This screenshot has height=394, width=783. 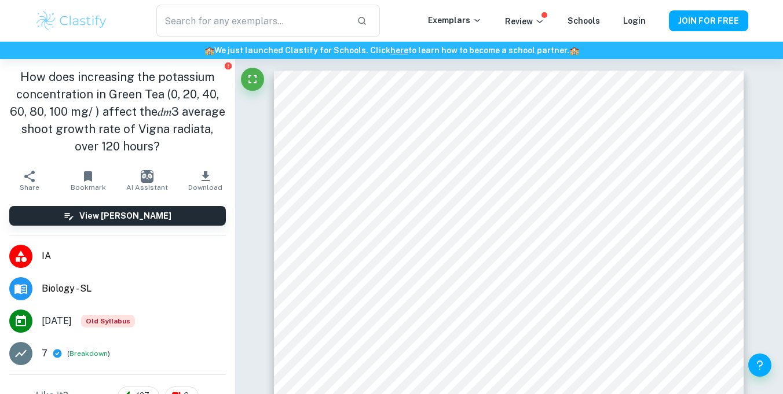 What do you see at coordinates (108, 321) in the screenshot?
I see `div: Starting from the May 2025 session, the Biology IA requirements have changed. It's OK to refer to...` at bounding box center [108, 321].